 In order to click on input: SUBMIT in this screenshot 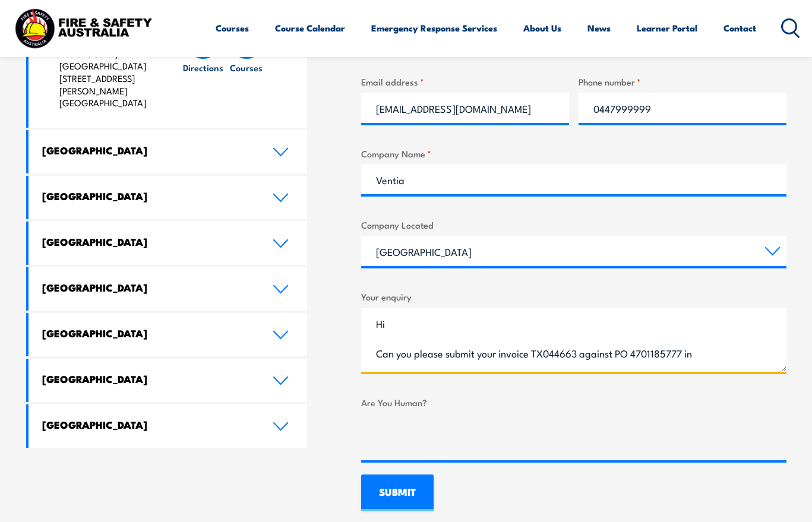, I will do `click(397, 493)`.